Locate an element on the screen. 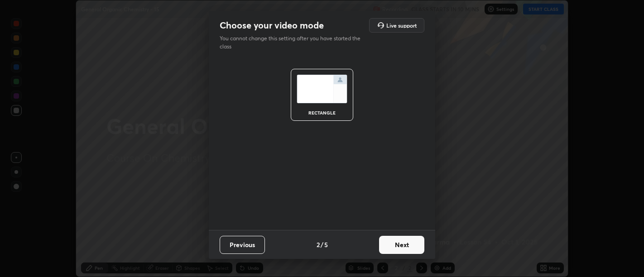 The width and height of the screenshot is (644, 277). button: Previous is located at coordinates (243, 245).